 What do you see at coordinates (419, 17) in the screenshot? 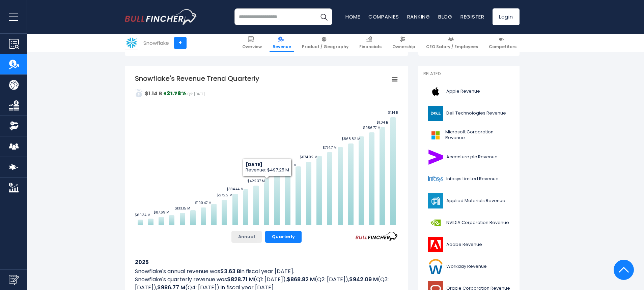
I see `a: Ranking` at bounding box center [419, 17].